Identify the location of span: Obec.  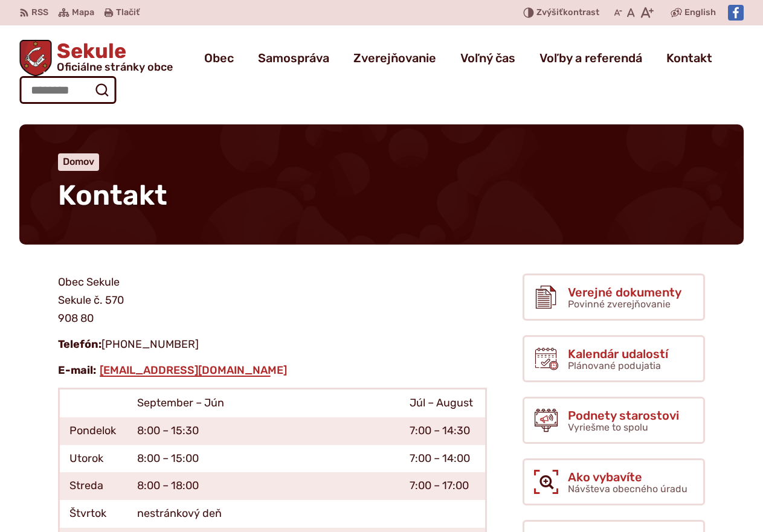
(219, 58).